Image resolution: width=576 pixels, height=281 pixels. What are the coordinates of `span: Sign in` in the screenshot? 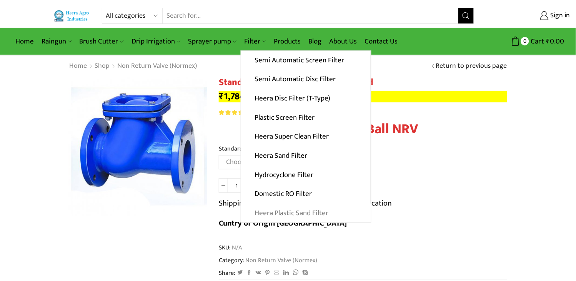 It's located at (560, 16).